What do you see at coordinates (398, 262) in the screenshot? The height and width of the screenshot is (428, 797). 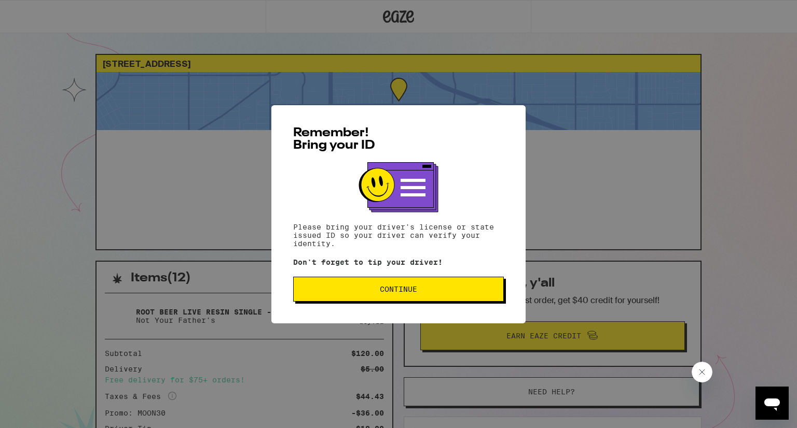 I see `p: Don't forget to tip your driver!` at bounding box center [398, 262].